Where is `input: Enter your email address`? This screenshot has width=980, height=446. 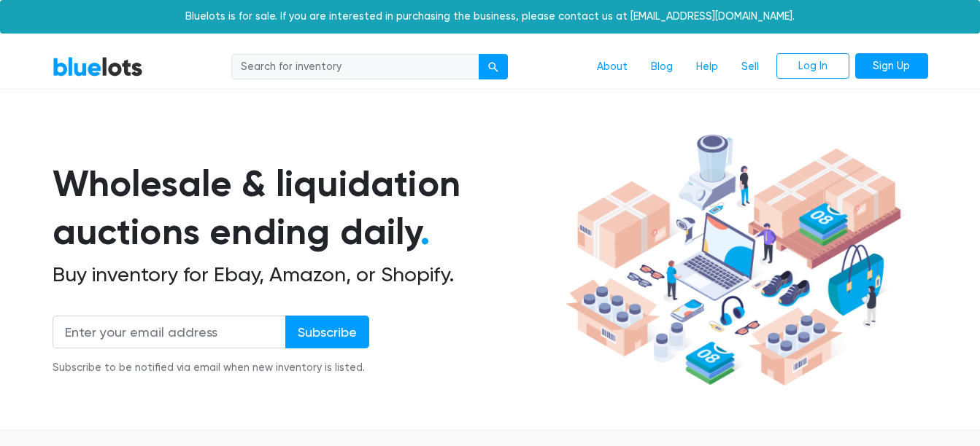
input: Enter your email address is located at coordinates (169, 331).